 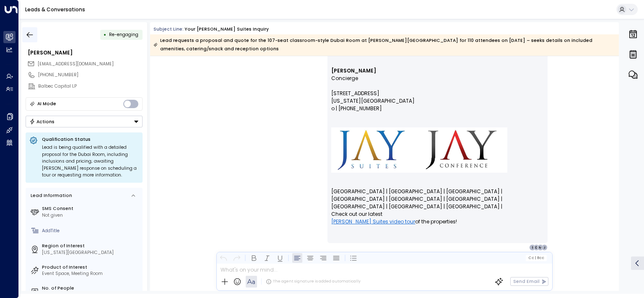 I want to click on div: The agent signature is added automatically, so click(x=313, y=282).